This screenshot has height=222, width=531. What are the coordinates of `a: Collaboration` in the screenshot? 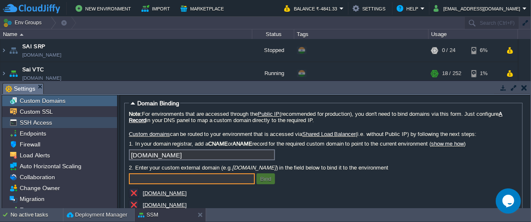 It's located at (37, 177).